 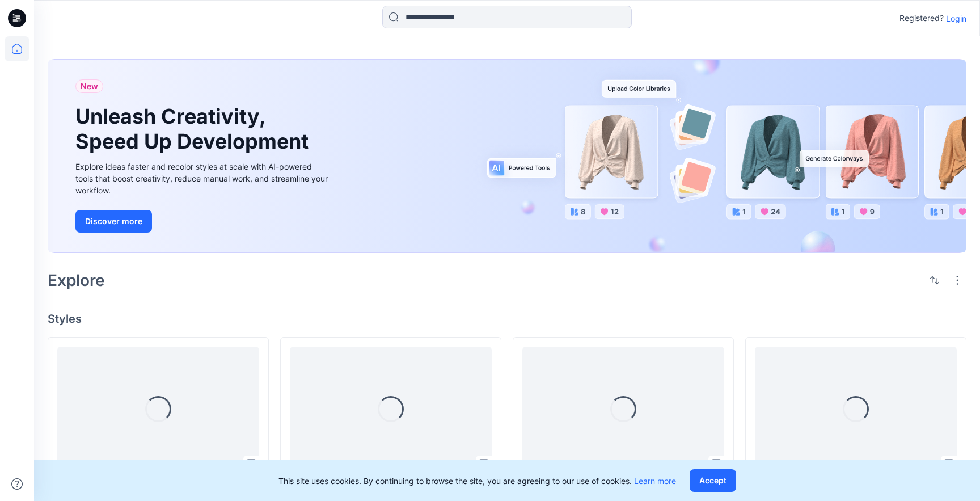 I want to click on a: Discover more, so click(x=203, y=221).